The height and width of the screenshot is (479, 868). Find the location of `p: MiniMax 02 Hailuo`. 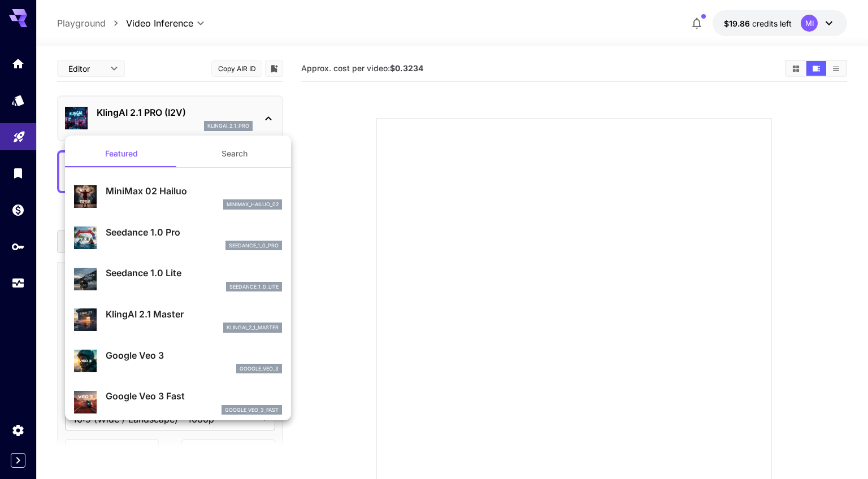

p: MiniMax 02 Hailuo is located at coordinates (194, 191).